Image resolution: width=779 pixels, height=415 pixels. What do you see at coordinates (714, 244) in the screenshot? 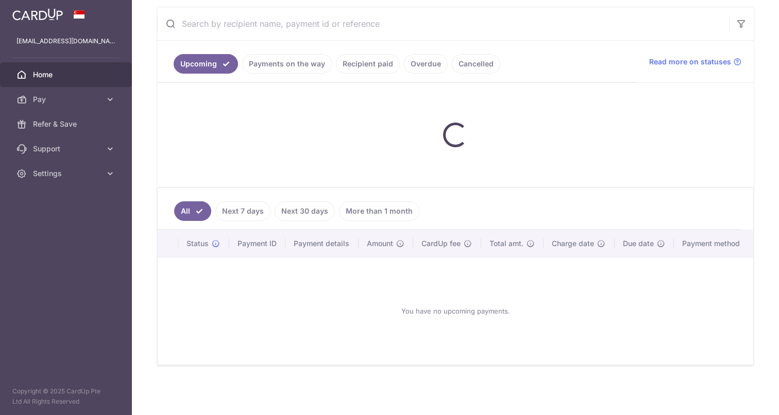
I see `th: Payment method` at bounding box center [714, 244].